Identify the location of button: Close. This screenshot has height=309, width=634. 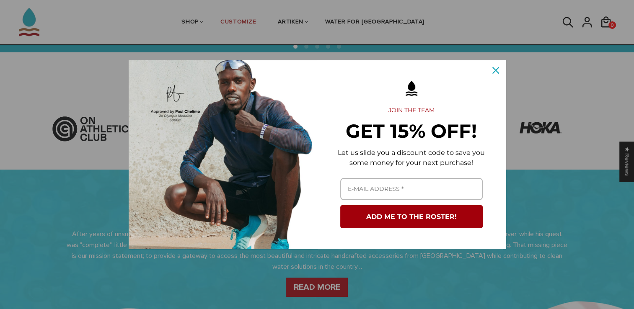
(496, 70).